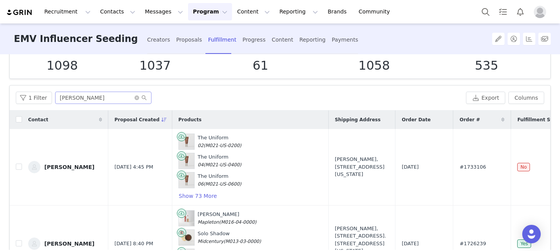 This screenshot has width=560, height=251. What do you see at coordinates (34, 244) in the screenshot?
I see `img: d5134550-70e2-4002-a8a7-078b9c7c13b8--s.jpg` at bounding box center [34, 244].